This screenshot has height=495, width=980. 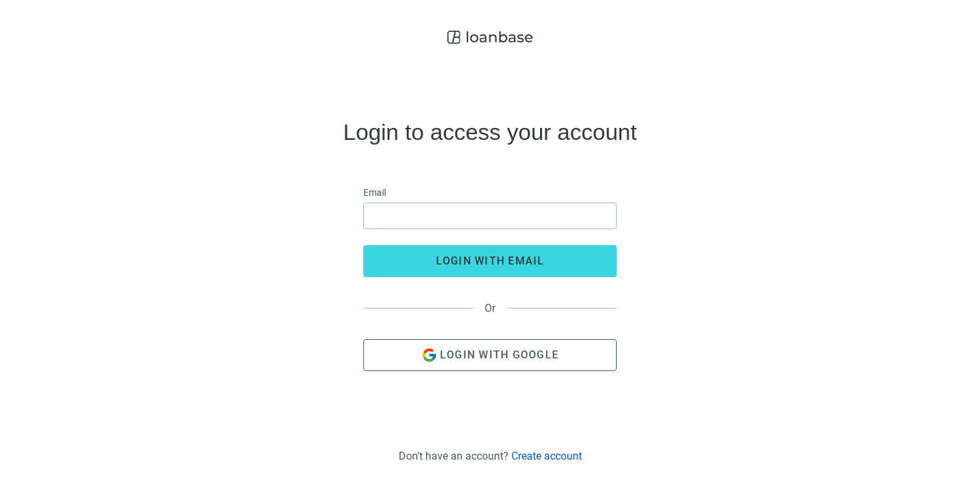 I want to click on span: Email, so click(x=375, y=193).